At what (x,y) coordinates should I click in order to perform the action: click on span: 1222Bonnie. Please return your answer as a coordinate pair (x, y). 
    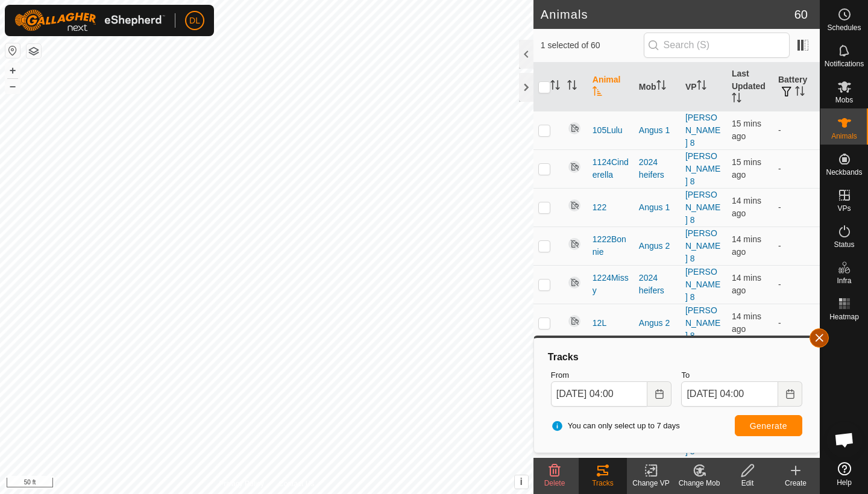
    Looking at the image, I should click on (611, 245).